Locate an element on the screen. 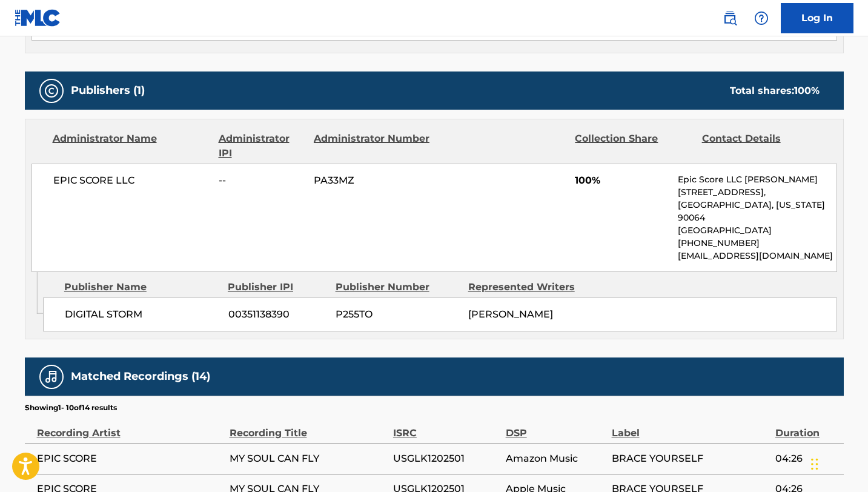 Image resolution: width=868 pixels, height=492 pixels. div: Publisher IPI is located at coordinates (277, 287).